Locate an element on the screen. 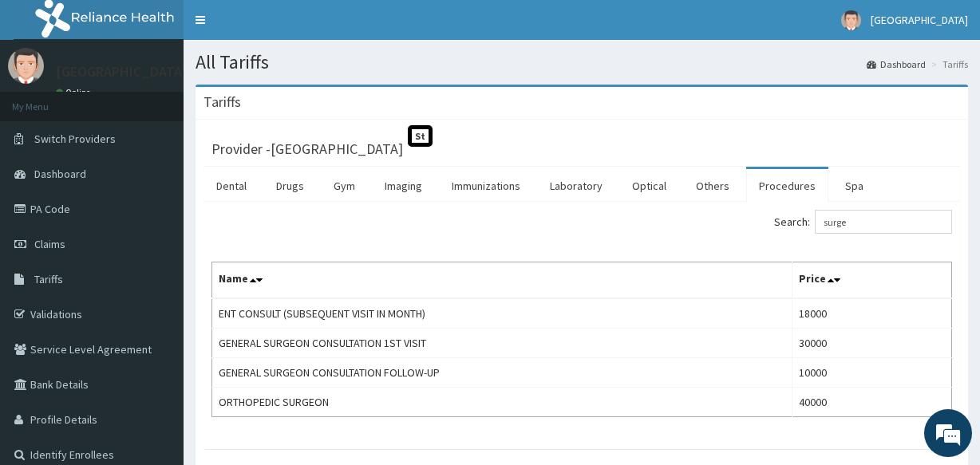 The width and height of the screenshot is (980, 465). a: Optical is located at coordinates (649, 186).